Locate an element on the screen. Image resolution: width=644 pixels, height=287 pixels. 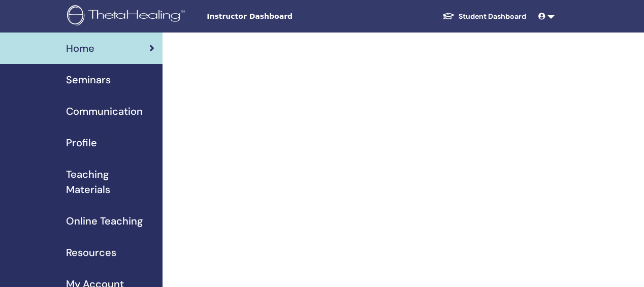
span: Profile is located at coordinates (82, 143).